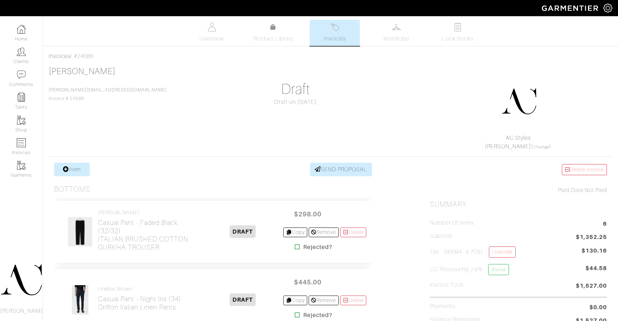 The height and width of the screenshot is (321, 618). I want to click on img: orders-icon-0abe47150d42831381b5fb84f609e132dff9fe21cb692f30cb5eec754e2cba89.png, so click(21, 142).